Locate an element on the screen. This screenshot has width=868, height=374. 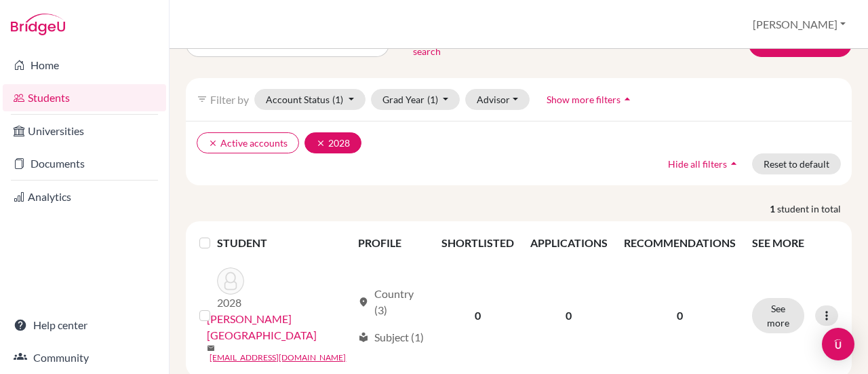
a: Home is located at coordinates (84, 65).